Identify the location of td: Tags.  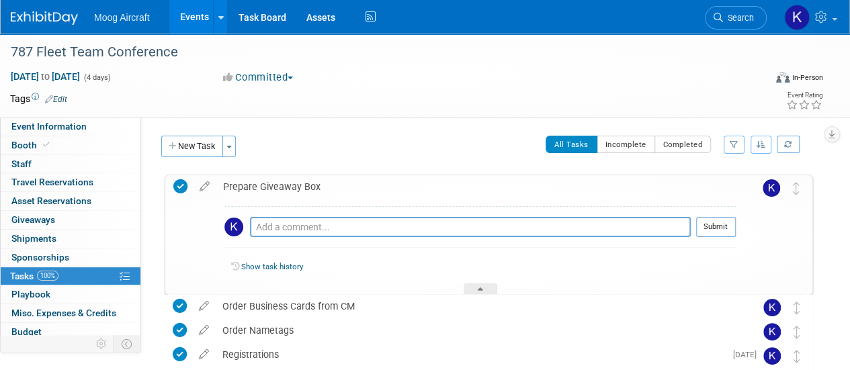
(38, 99).